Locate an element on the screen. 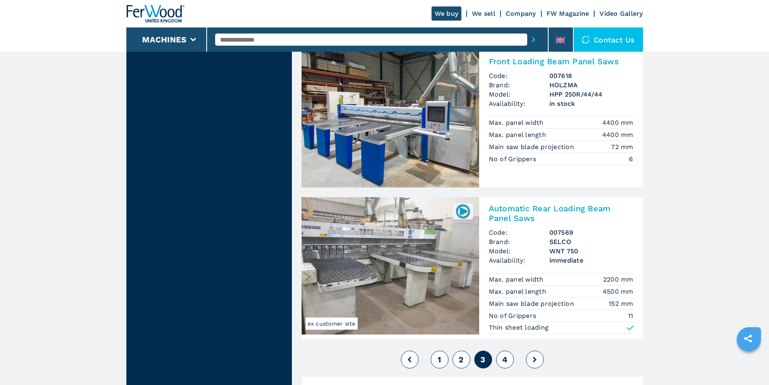 This screenshot has height=385, width=769. a: sharethis is located at coordinates (748, 338).